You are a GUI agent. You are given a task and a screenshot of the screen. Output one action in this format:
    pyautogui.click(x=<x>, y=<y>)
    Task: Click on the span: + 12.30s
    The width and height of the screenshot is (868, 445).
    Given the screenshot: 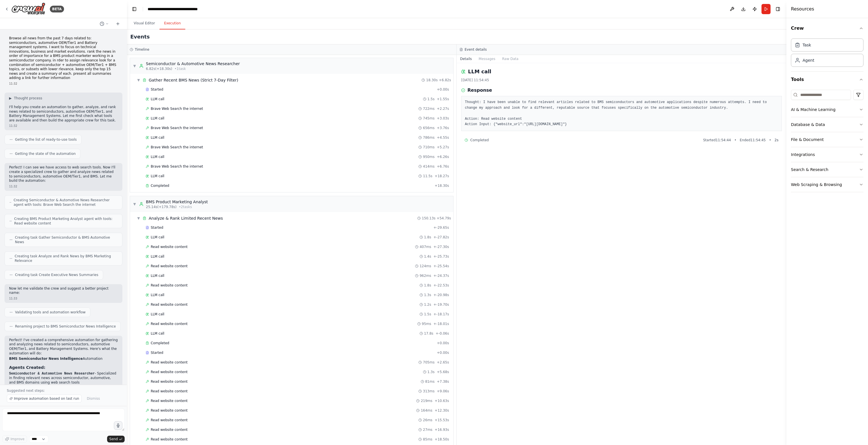 What is the action you would take?
    pyautogui.click(x=442, y=411)
    